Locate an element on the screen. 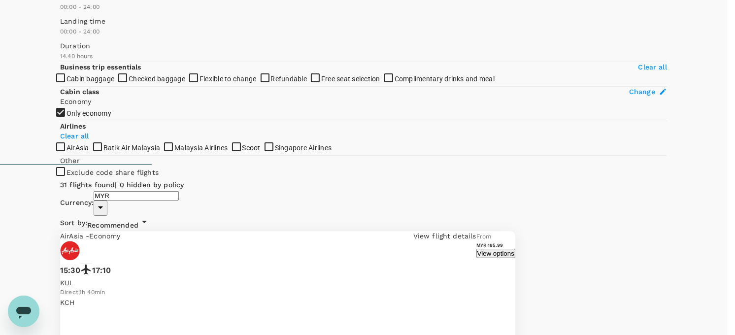 Image resolution: width=735 pixels, height=335 pixels. p: KUL is located at coordinates (268, 283).